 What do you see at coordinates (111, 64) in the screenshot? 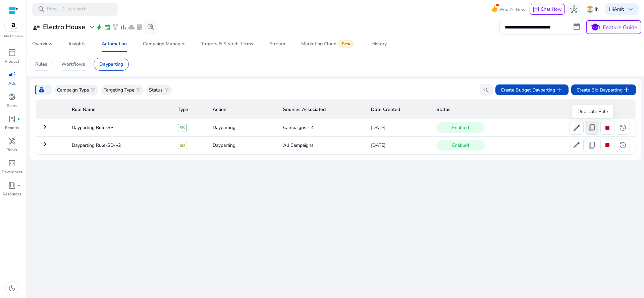
I see `p: Dayparting` at bounding box center [111, 64].